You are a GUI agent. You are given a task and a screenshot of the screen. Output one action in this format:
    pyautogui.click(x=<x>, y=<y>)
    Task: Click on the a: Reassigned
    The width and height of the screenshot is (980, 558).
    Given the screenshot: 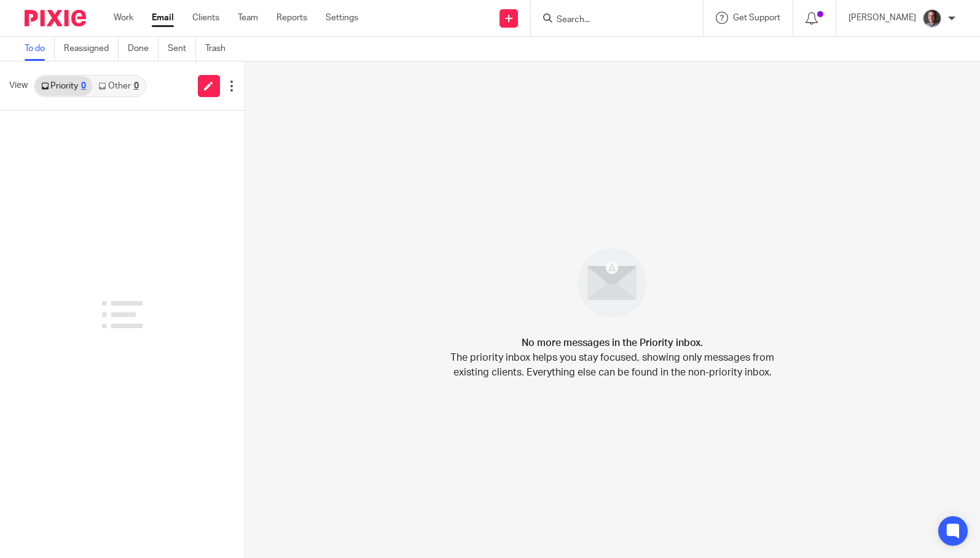 What is the action you would take?
    pyautogui.click(x=91, y=49)
    